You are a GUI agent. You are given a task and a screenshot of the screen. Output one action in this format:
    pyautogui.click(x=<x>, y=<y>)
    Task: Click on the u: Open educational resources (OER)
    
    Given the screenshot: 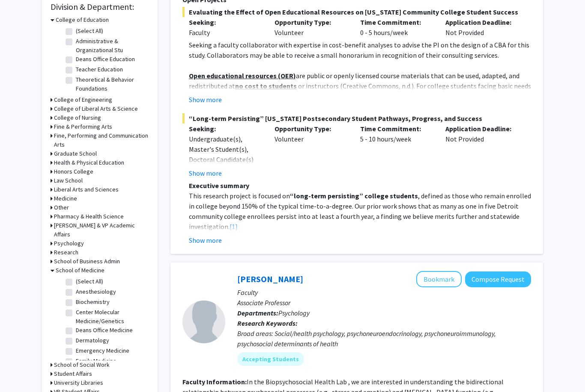 What is the action you would take?
    pyautogui.click(x=242, y=76)
    